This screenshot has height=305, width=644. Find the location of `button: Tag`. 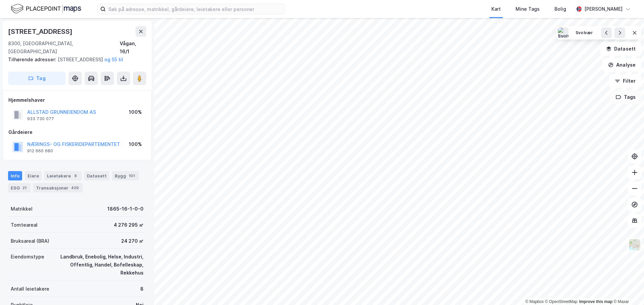

button: Tag is located at coordinates (37, 79).